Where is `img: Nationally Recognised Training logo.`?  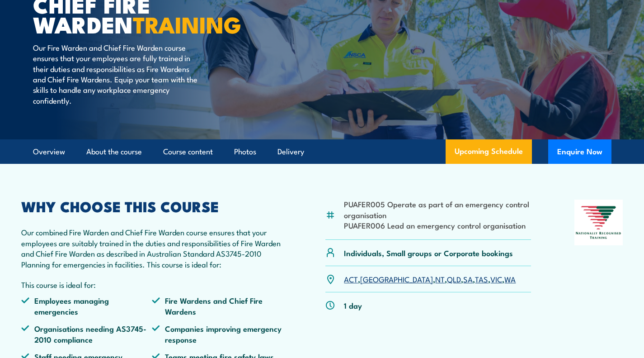 img: Nationally Recognised Training logo. is located at coordinates (599, 222).